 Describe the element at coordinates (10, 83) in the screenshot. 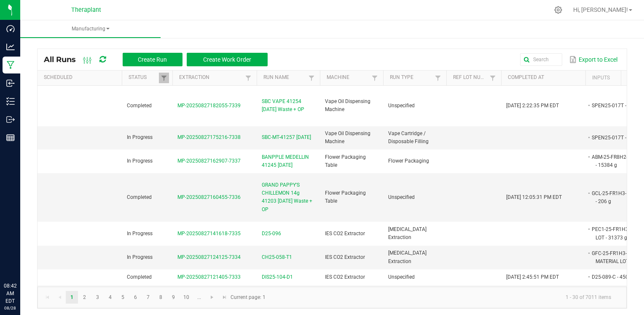

I see `inline-svg: Inbound` at that location.